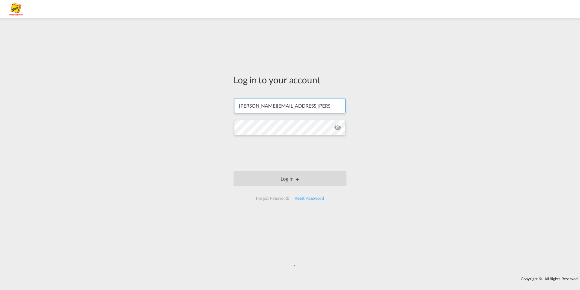  I want to click on div: Forgot Password?, so click(273, 198).